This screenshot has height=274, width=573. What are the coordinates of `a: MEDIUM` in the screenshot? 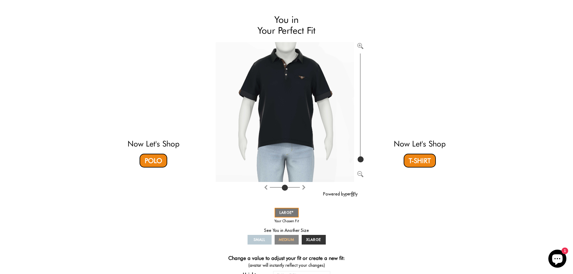 It's located at (286, 240).